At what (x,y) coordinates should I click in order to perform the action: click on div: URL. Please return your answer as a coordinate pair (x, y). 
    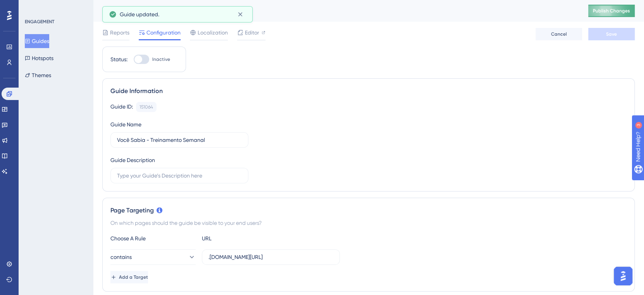
    Looking at the image, I should click on (245, 238).